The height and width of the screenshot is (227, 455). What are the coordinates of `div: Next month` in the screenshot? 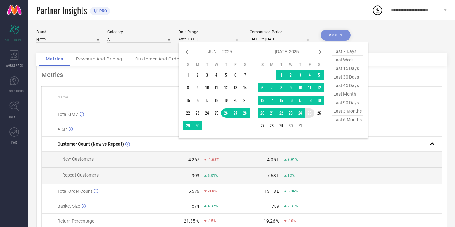 It's located at (320, 52).